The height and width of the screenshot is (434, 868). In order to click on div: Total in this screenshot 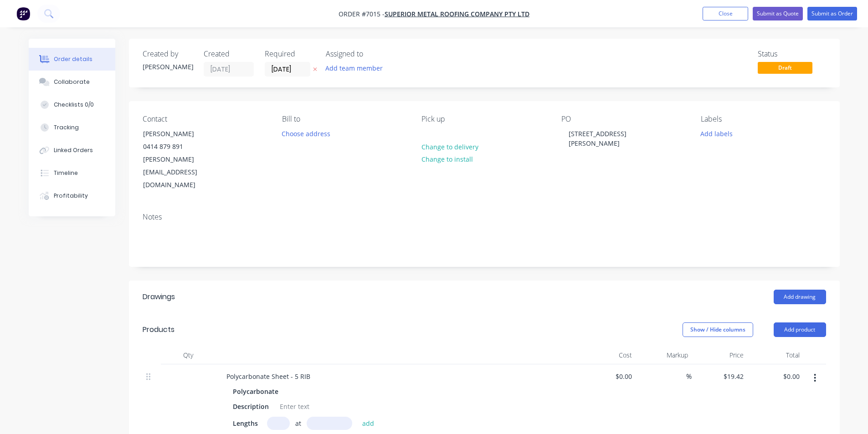, I will do `click(775, 355)`.